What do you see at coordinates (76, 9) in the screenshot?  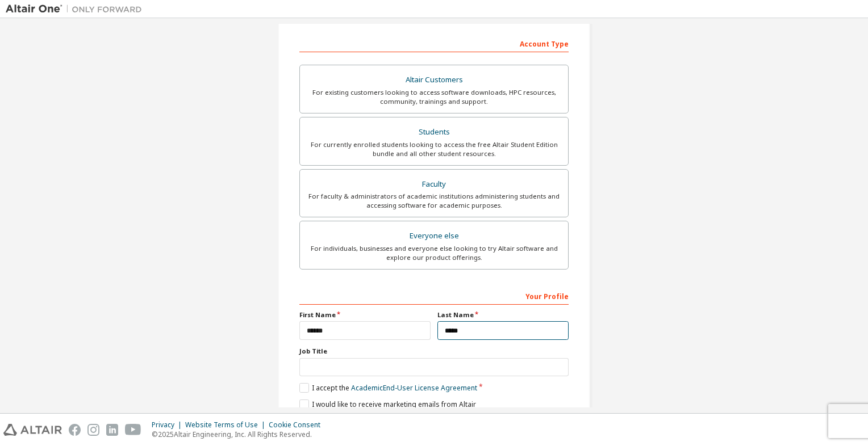 I see `img: Altair One` at bounding box center [76, 9].